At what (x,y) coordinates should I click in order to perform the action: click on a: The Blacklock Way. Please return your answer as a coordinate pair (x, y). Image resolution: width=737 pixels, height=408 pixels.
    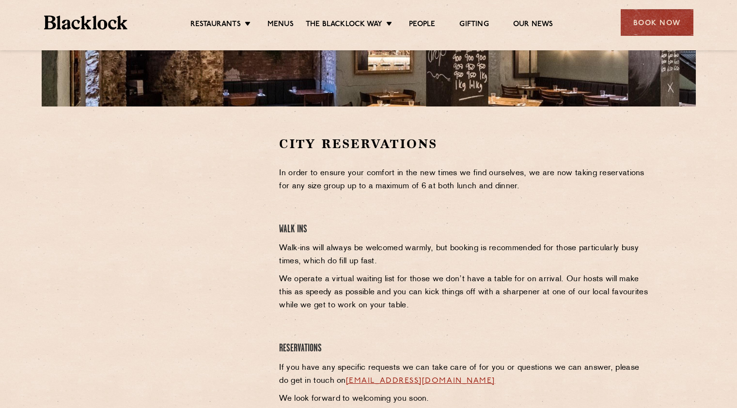
    Looking at the image, I should click on (344, 25).